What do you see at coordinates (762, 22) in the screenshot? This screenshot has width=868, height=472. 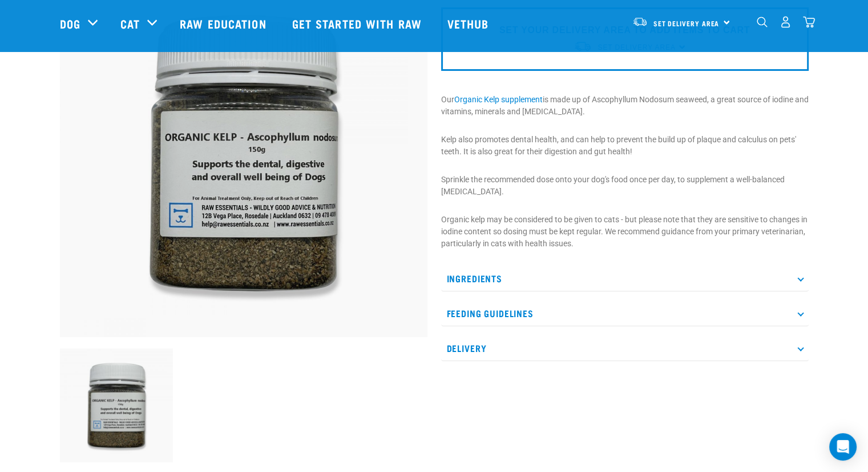 I see `img: home-icon-1@2x.png` at bounding box center [762, 22].